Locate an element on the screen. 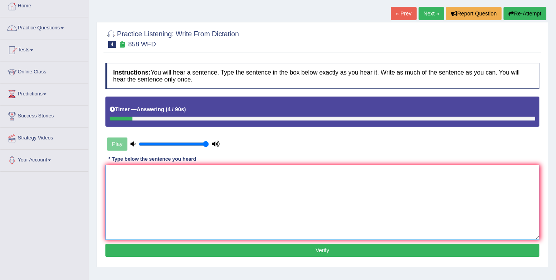 The image size is (556, 280). b: 4 / 90s is located at coordinates (176, 109).